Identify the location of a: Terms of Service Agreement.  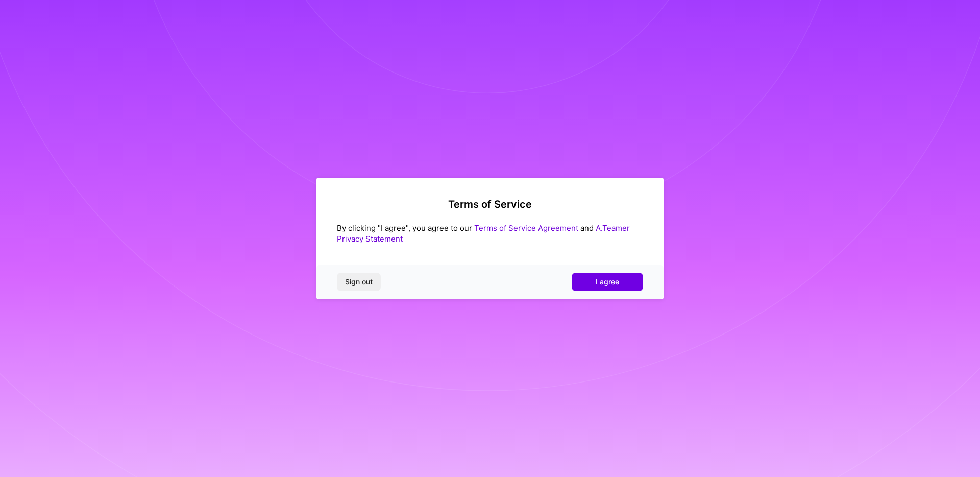
(526, 228).